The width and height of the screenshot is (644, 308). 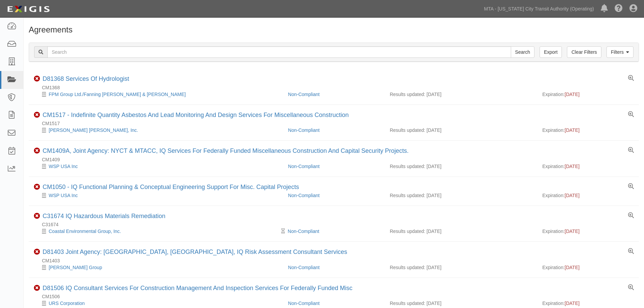 I want to click on div: D81403 Joint Agency: NYCT, MNRR, IQ Risk Assessment Consultant Services, so click(x=195, y=252).